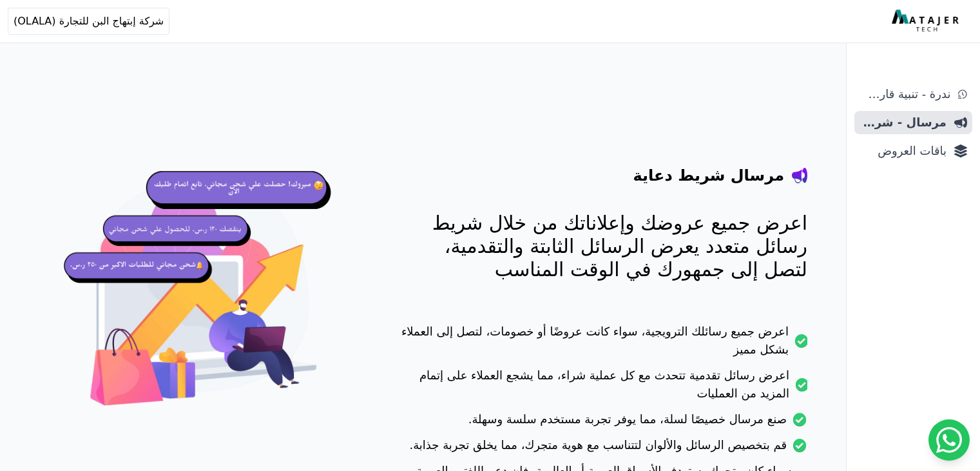 This screenshot has height=471, width=980. What do you see at coordinates (709, 175) in the screenshot?
I see `h4: مرسال شريط دعاية` at bounding box center [709, 175].